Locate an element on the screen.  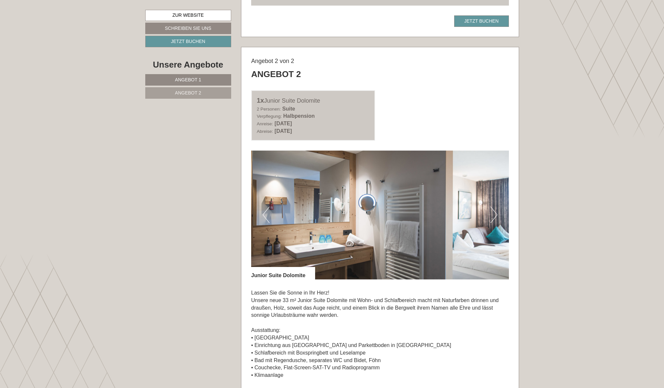
small: Verpflegung: is located at coordinates (269, 116).